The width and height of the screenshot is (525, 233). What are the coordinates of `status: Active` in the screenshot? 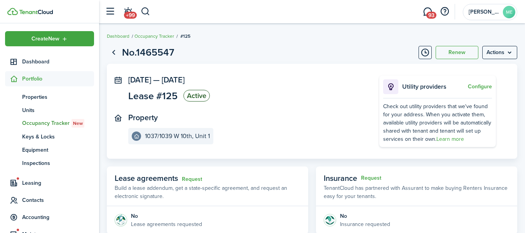 It's located at (197, 96).